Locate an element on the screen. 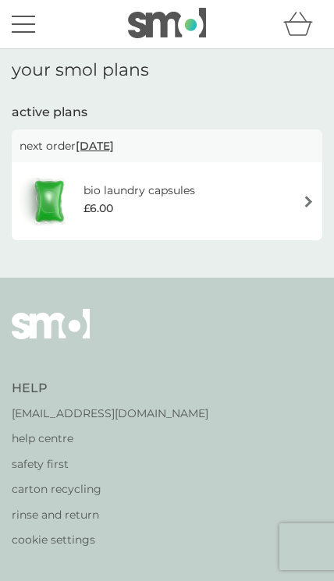 Image resolution: width=334 pixels, height=581 pixels. h4: Help is located at coordinates (110, 388).